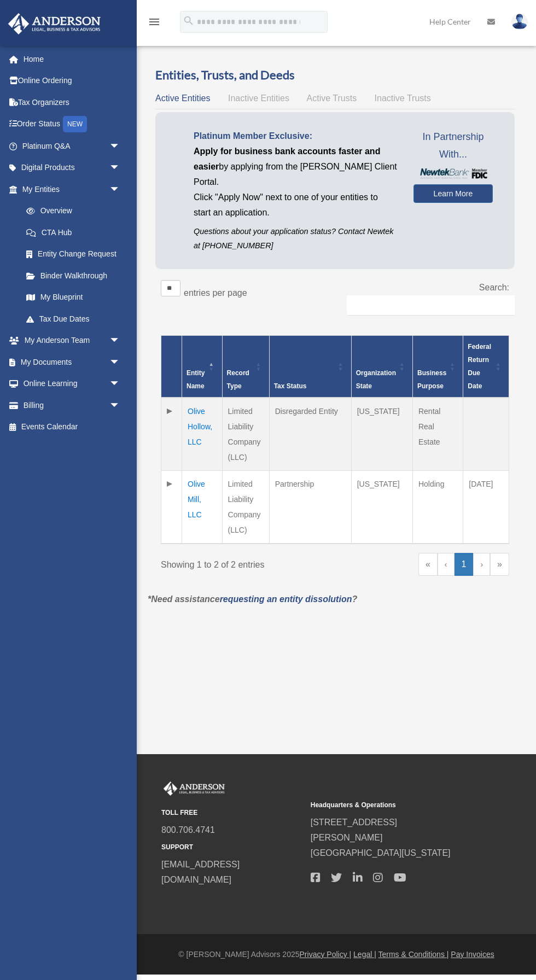  Describe the element at coordinates (445, 565) in the screenshot. I see `a: Previous` at that location.